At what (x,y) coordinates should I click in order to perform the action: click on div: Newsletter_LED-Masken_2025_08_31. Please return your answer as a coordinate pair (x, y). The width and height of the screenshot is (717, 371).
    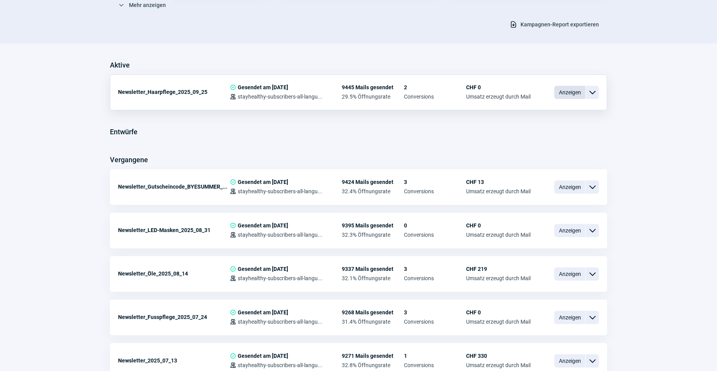
    Looking at the image, I should click on (174, 230).